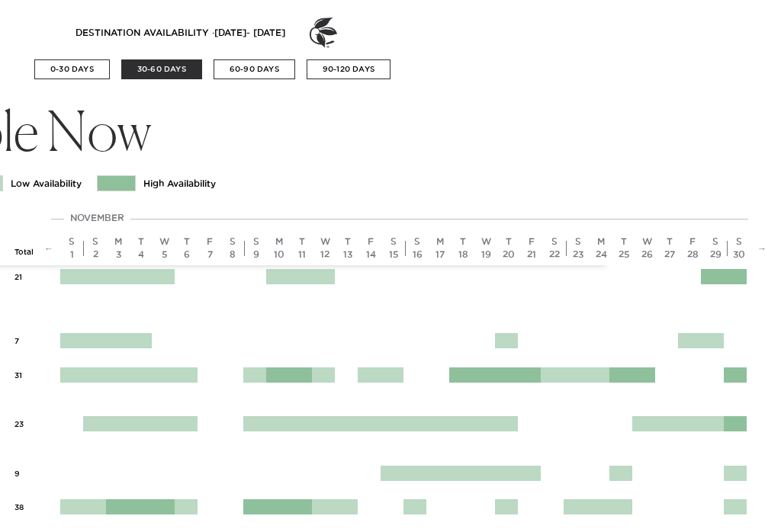 This screenshot has width=781, height=532. I want to click on div: 17, so click(440, 255).